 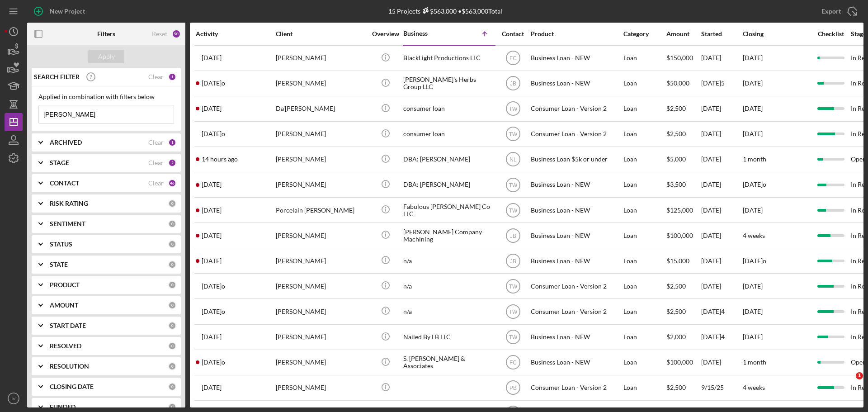 I want to click on time: 2025-10-01 02:36, so click(x=219, y=159).